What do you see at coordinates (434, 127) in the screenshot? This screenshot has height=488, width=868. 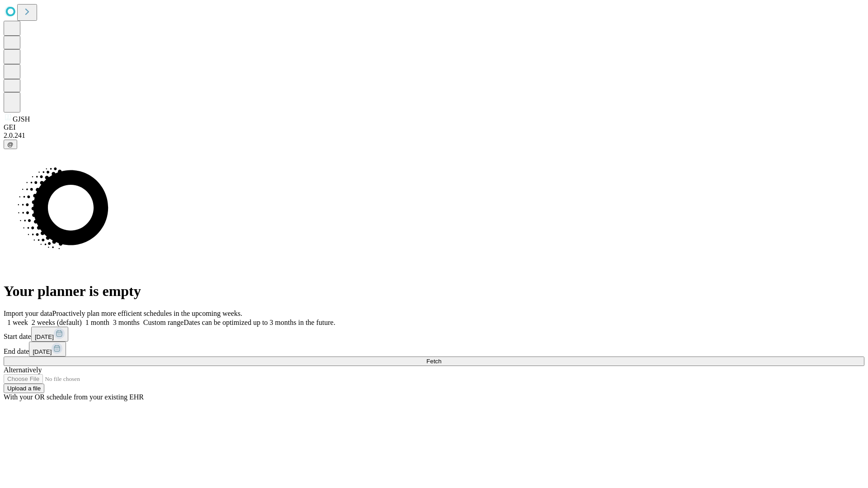 I see `div: GEI` at bounding box center [434, 127].